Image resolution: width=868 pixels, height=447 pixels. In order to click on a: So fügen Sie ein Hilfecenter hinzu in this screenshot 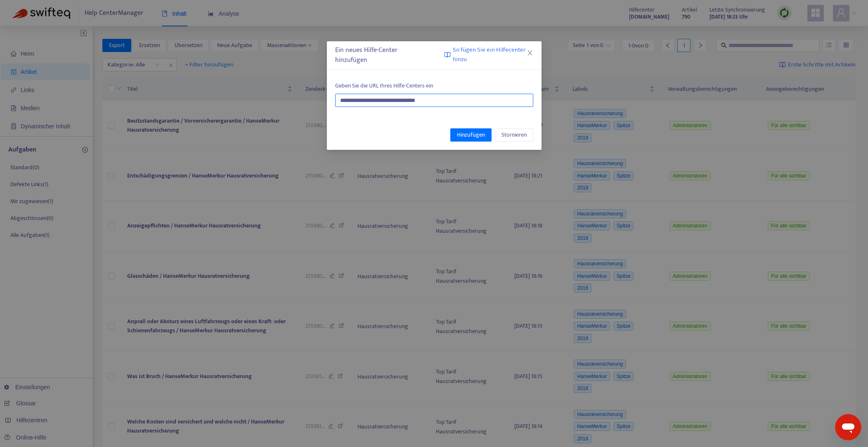, I will do `click(488, 55)`.